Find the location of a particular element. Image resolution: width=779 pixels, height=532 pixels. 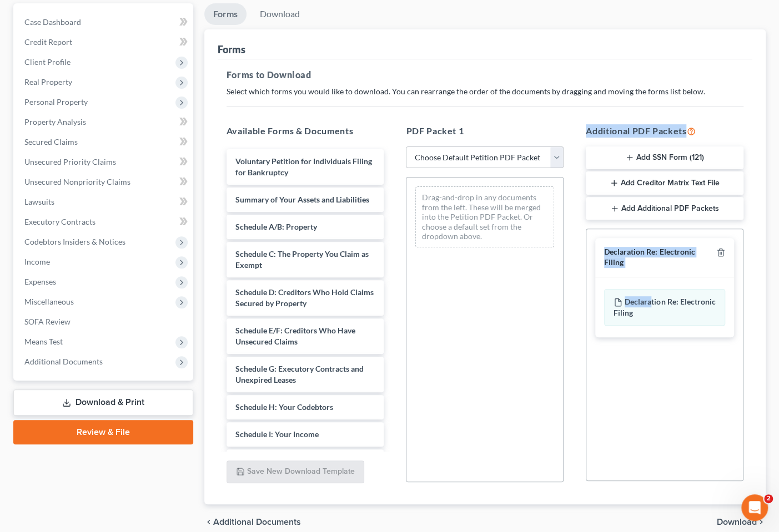

a: Lawsuits is located at coordinates (104, 202).